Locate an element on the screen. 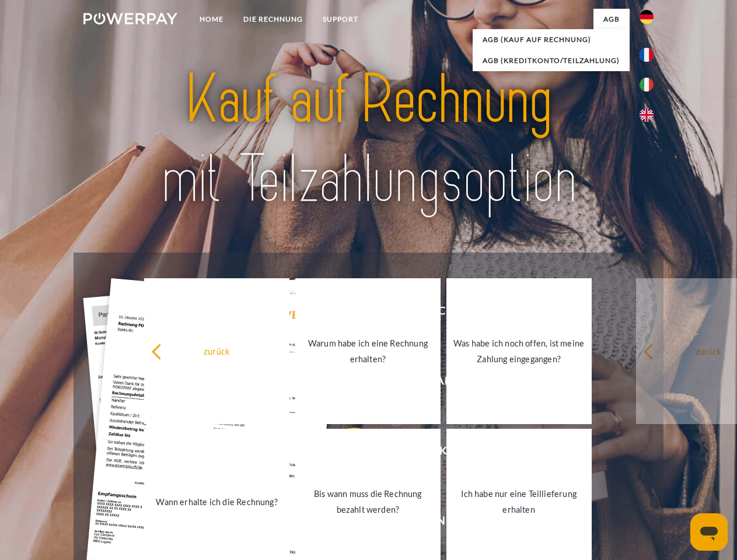 The height and width of the screenshot is (560, 737). div: Wann erhalte ich die Rechnung? is located at coordinates (216, 501).